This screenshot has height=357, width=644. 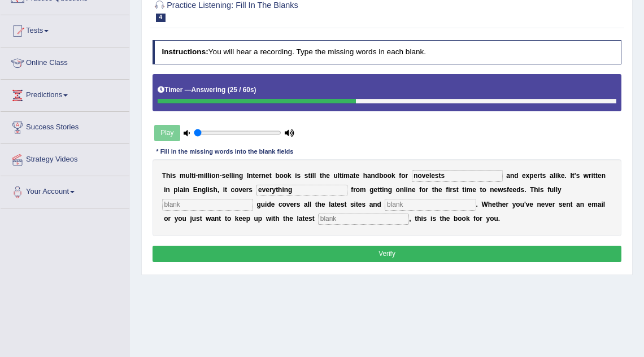 I want to click on b: Instructions:, so click(x=185, y=51).